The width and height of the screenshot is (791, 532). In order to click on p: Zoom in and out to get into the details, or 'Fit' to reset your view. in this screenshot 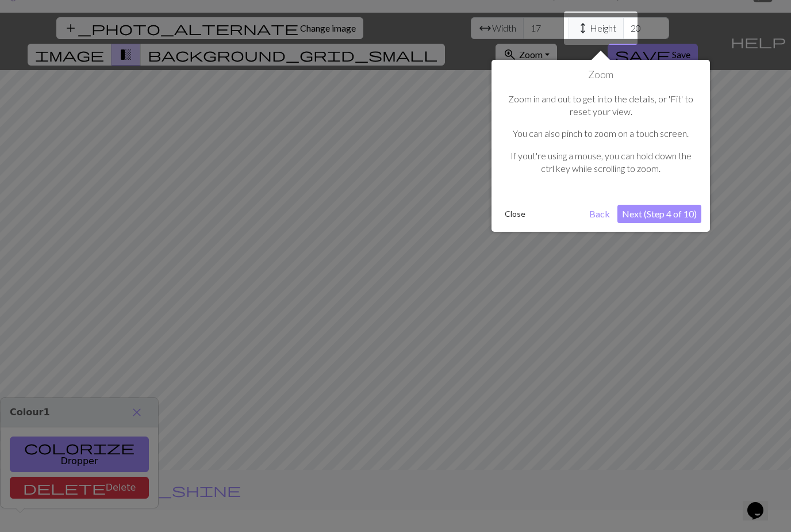, I will do `click(601, 105)`.